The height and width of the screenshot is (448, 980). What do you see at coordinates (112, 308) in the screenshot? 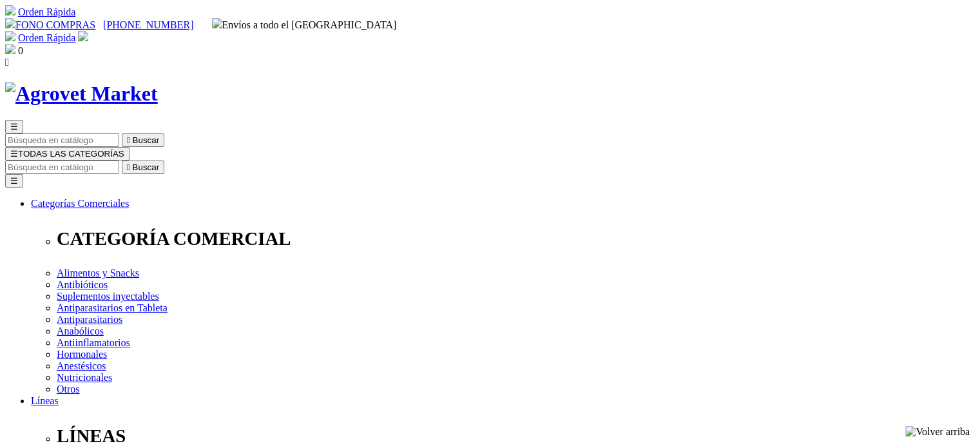
I see `span: Antiparasitarios en Tableta` at bounding box center [112, 308].